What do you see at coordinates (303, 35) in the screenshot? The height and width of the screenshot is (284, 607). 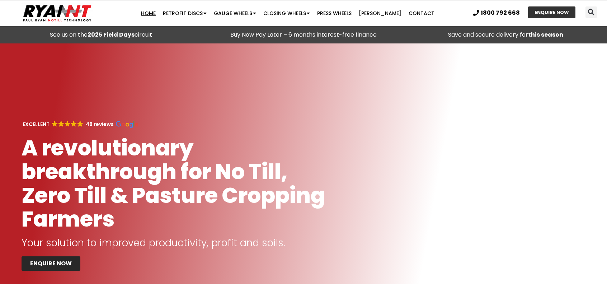 I see `p: Buy Now Pay Later – 6 months interest-free finance` at bounding box center [303, 35].